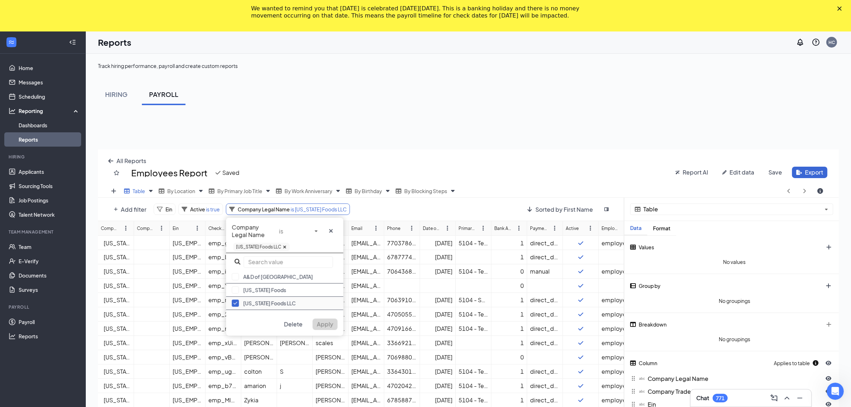 This screenshot has width=851, height=407. What do you see at coordinates (831, 42) in the screenshot?
I see `div: HC` at bounding box center [831, 42].